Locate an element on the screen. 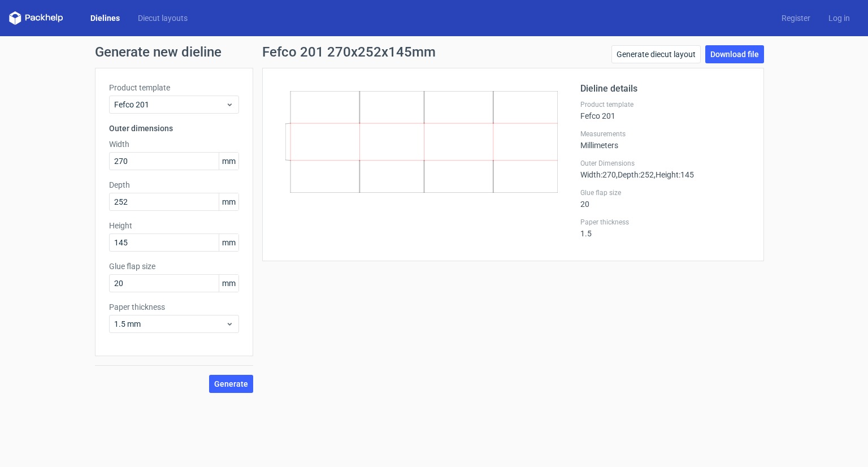  span: , Height : 145 is located at coordinates (674, 175).